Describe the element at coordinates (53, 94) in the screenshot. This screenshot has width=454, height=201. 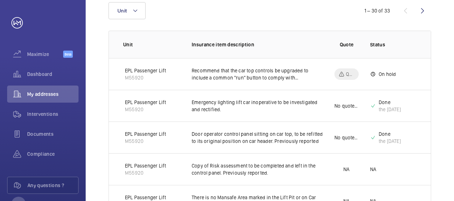
I see `span: My addresses` at that location.